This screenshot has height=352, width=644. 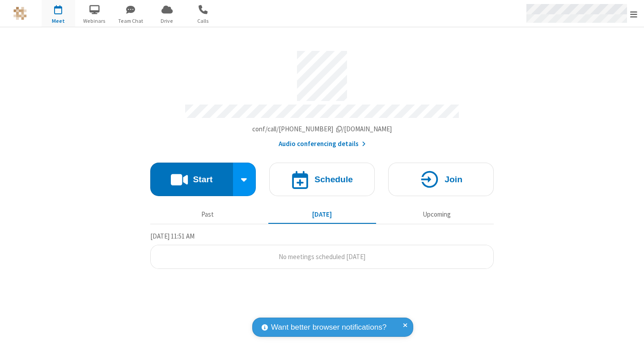 What do you see at coordinates (58, 21) in the screenshot?
I see `span: Meet` at bounding box center [58, 21].